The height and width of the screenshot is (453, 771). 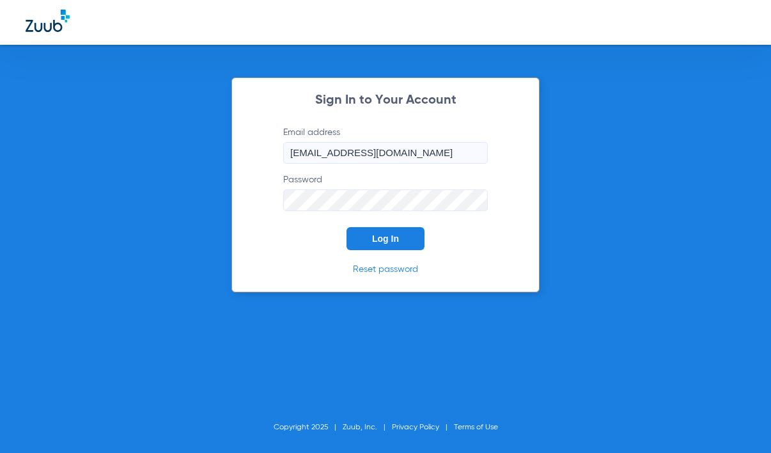 What do you see at coordinates (386, 239) in the screenshot?
I see `button: Log In` at bounding box center [386, 239].